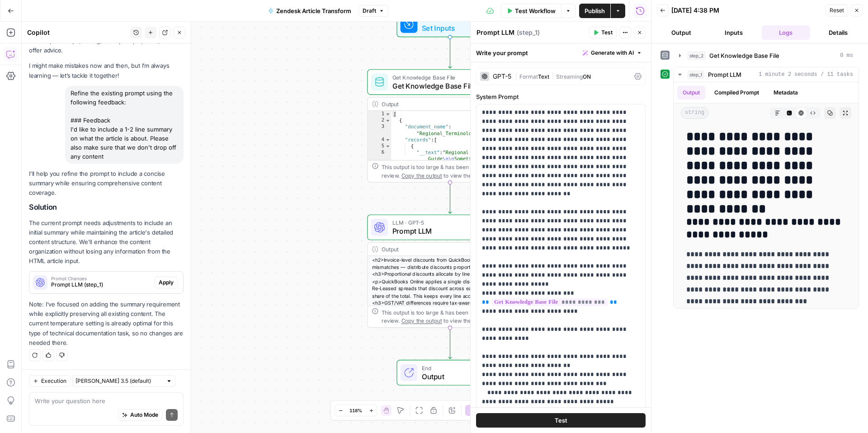 The height and width of the screenshot is (433, 868). What do you see at coordinates (106, 242) in the screenshot?
I see `p: The current prompt needs adjustments to include an initial summary while maintaining the article'...` at bounding box center [106, 242].